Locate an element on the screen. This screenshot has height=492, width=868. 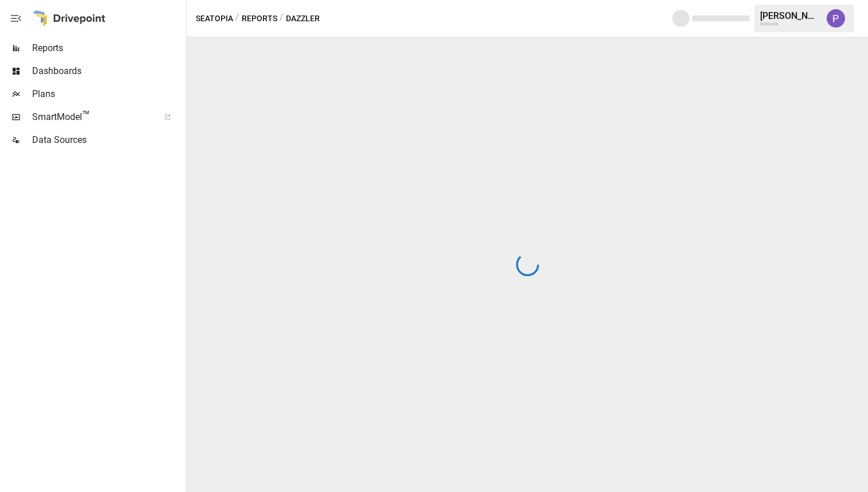
span: ™ is located at coordinates (86, 115).